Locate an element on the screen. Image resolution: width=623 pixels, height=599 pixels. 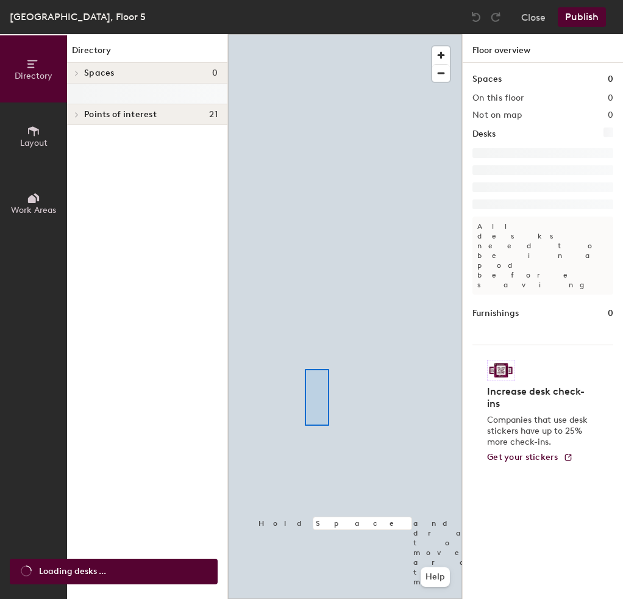
span: Points of interest is located at coordinates (120, 115).